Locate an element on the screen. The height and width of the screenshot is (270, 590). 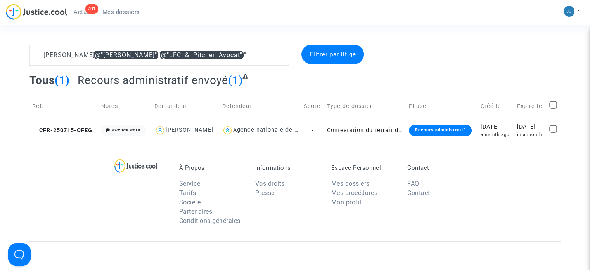
a: Société is located at coordinates (190, 202).